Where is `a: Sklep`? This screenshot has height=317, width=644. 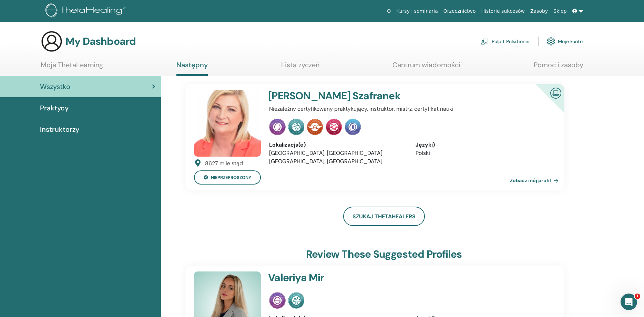 a: Sklep is located at coordinates (560, 11).